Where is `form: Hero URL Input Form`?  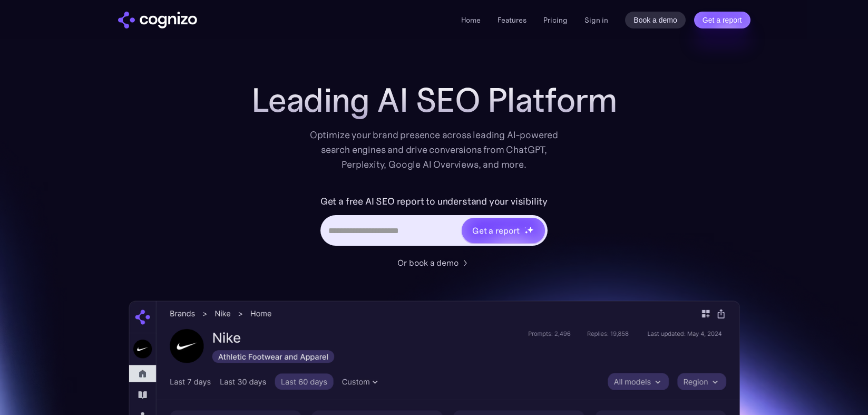 form: Hero URL Input Form is located at coordinates (434, 222).